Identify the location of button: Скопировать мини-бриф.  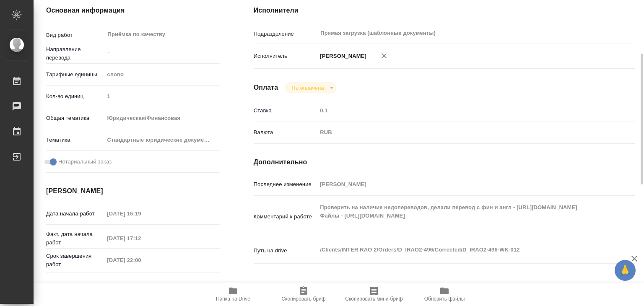
(374, 294).